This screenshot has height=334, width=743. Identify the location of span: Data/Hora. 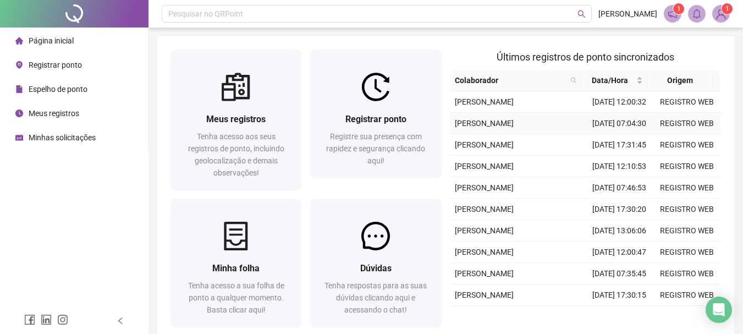
(609, 80).